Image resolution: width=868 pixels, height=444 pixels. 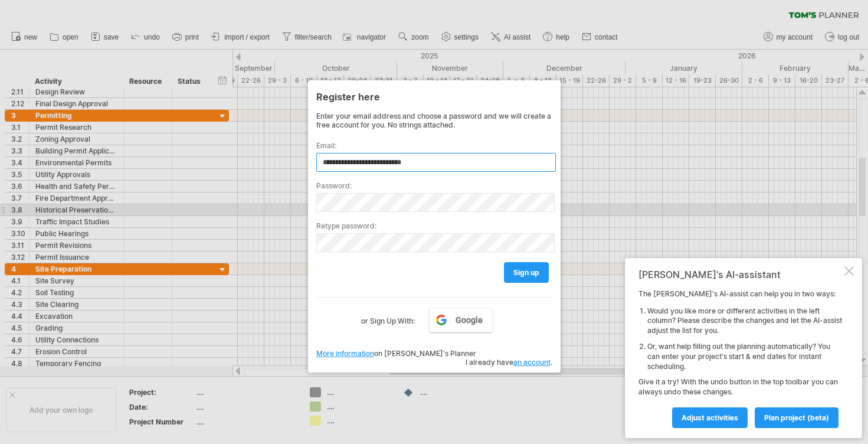 What do you see at coordinates (461, 320) in the screenshot?
I see `a: Google` at bounding box center [461, 320].